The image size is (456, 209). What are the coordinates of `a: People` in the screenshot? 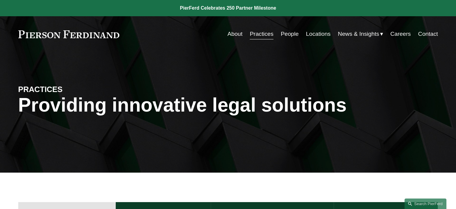 It's located at (290, 34).